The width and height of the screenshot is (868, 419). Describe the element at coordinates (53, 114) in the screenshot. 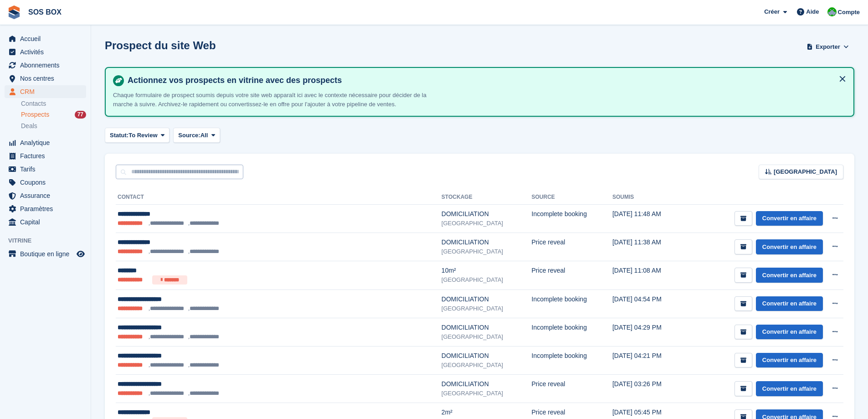

I see `a: Prospects 77` at that location.